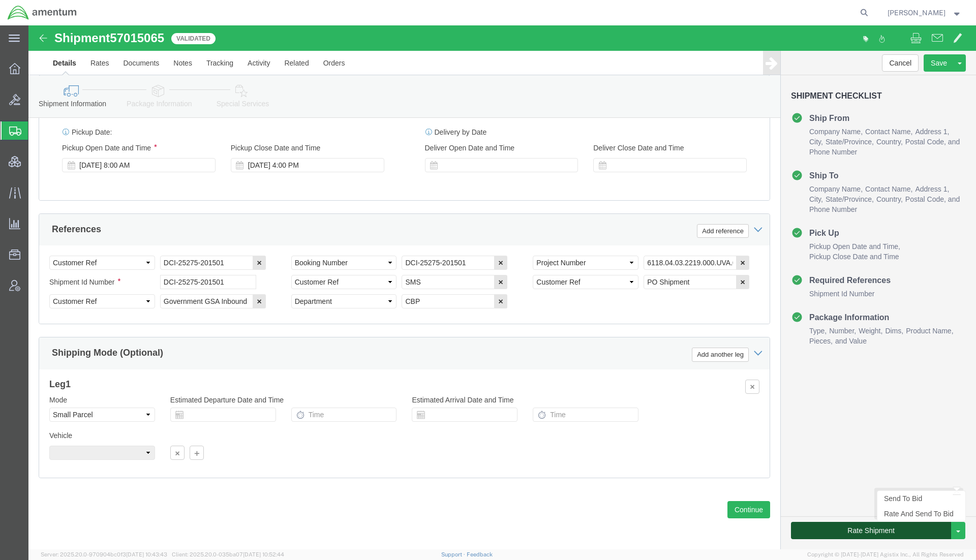 Image resolution: width=976 pixels, height=560 pixels. What do you see at coordinates (480, 555) in the screenshot?
I see `a: Feedback` at bounding box center [480, 555].